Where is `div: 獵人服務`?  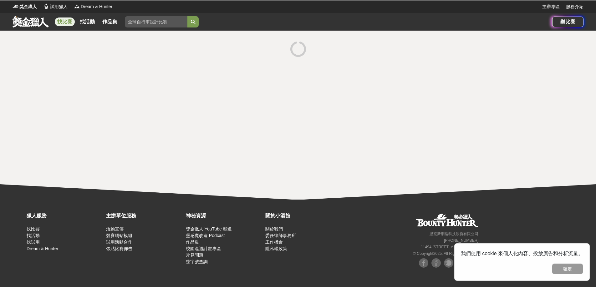 div: 獵人服務 is located at coordinates (65, 216).